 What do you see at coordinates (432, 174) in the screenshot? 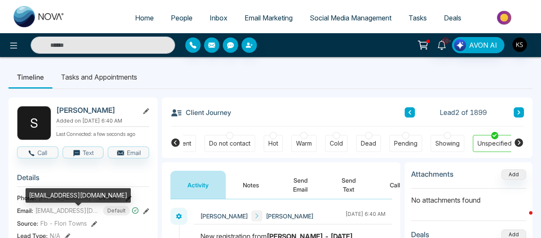
I see `h3: Attachments` at bounding box center [432, 174].